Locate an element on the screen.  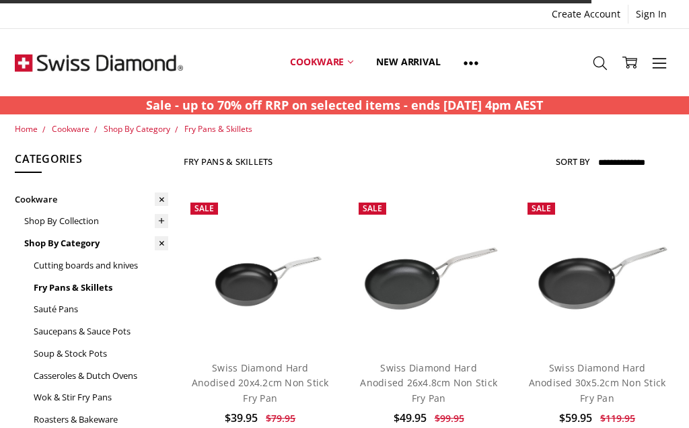
a: Sign In is located at coordinates (652, 14).